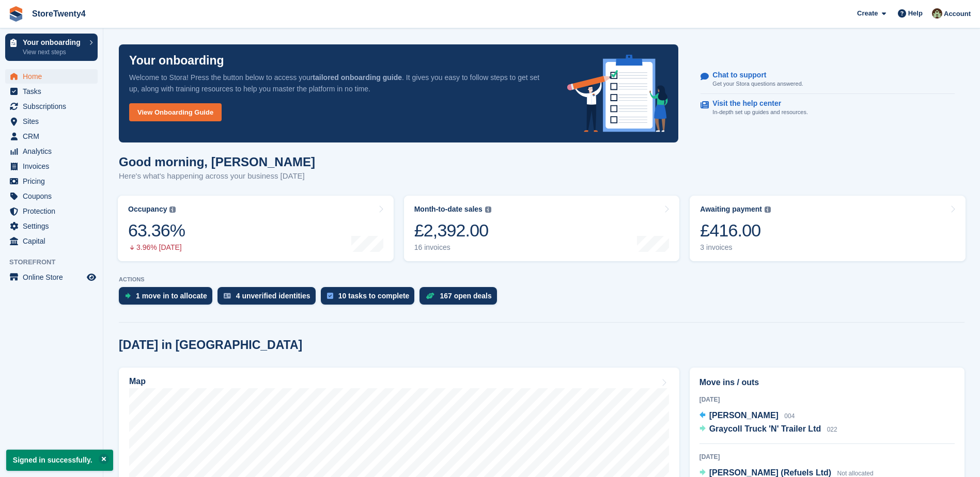 Image resolution: width=980 pixels, height=477 pixels. Describe the element at coordinates (16, 14) in the screenshot. I see `img: stora-icon-8386f47178a22dfd0bd8f6a31ec36ba5ce8667c1dd55bd0f319d3a0aa187defe.svg` at that location.